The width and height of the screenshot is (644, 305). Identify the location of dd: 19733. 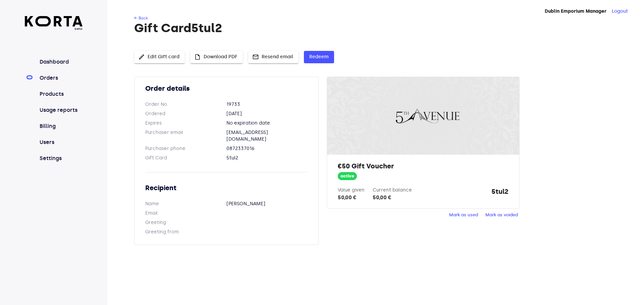
(267, 104).